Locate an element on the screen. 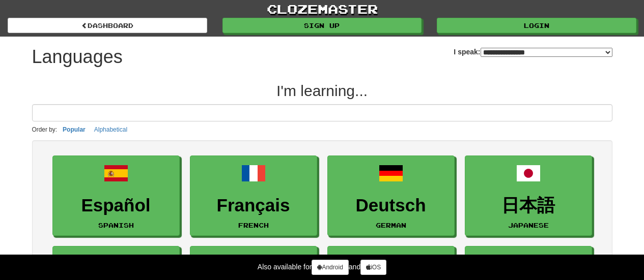 Image resolution: width=644 pixels, height=280 pixels. h3: Français is located at coordinates (254, 205).